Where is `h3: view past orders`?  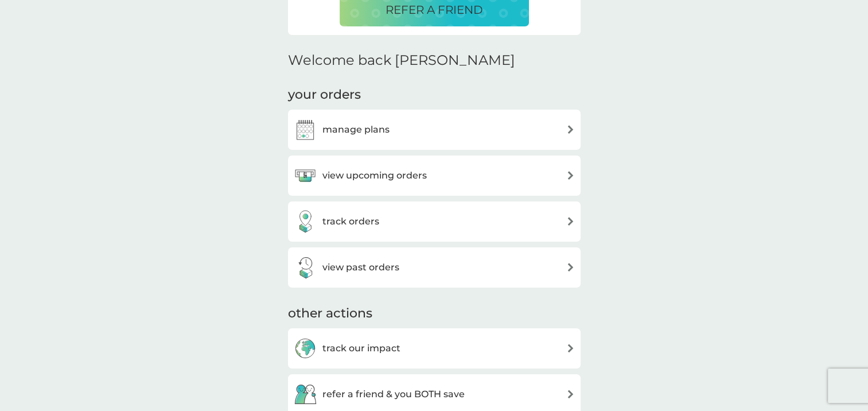
h3: view past orders is located at coordinates (361, 268).